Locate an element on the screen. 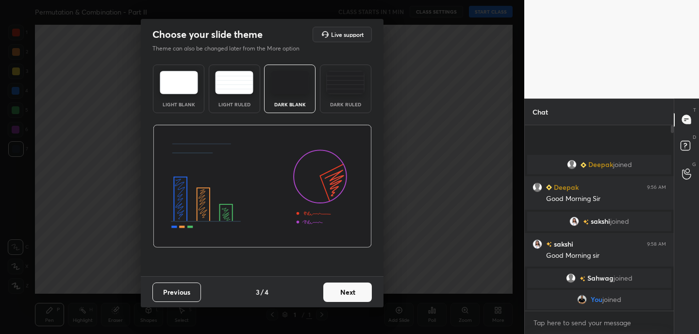 This screenshot has height=334, width=699. h4: 3 is located at coordinates (258, 292).